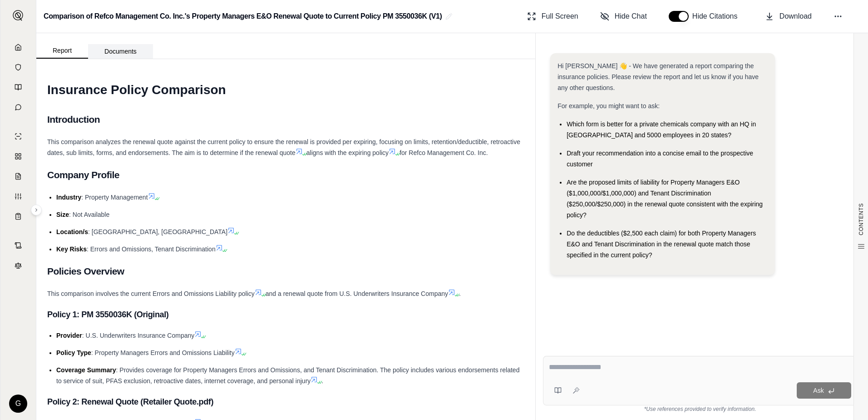 The image size is (868, 420). Describe the element at coordinates (284, 148) in the screenshot. I see `span: This comparison analyzes the renewal quote against the current policy to ensure the renewal is pr...` at that location.